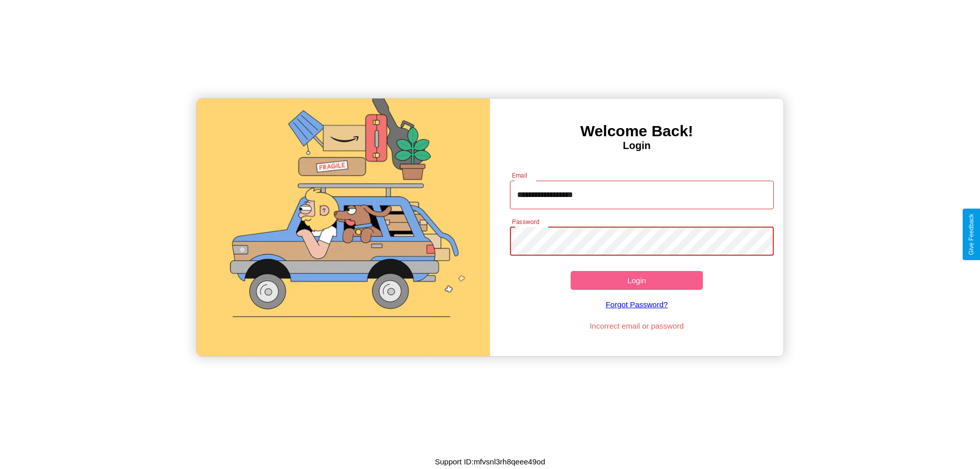 This screenshot has height=469, width=980. Describe the element at coordinates (637, 326) in the screenshot. I see `p: Incorrect email or password` at that location.